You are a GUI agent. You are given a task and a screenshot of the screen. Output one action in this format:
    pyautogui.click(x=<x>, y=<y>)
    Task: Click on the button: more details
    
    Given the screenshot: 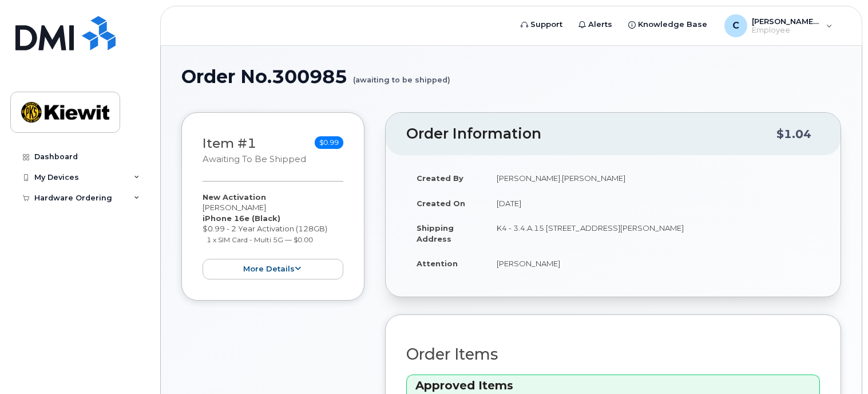 What is the action you would take?
    pyautogui.click(x=273, y=269)
    